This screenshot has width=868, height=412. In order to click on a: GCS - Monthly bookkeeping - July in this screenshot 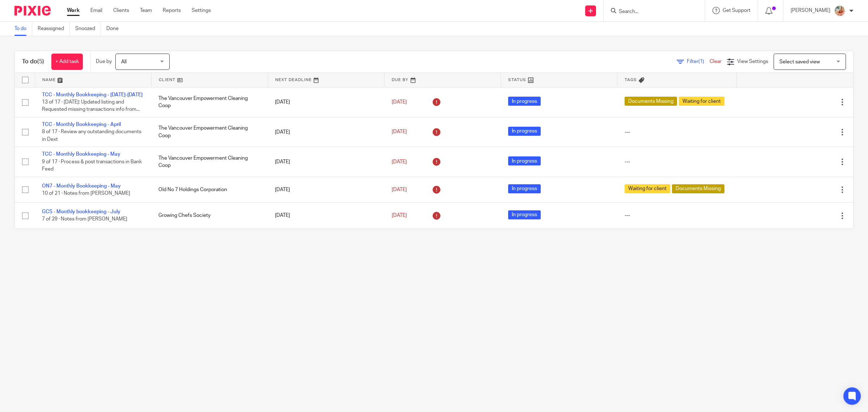, I will do `click(81, 212)`.